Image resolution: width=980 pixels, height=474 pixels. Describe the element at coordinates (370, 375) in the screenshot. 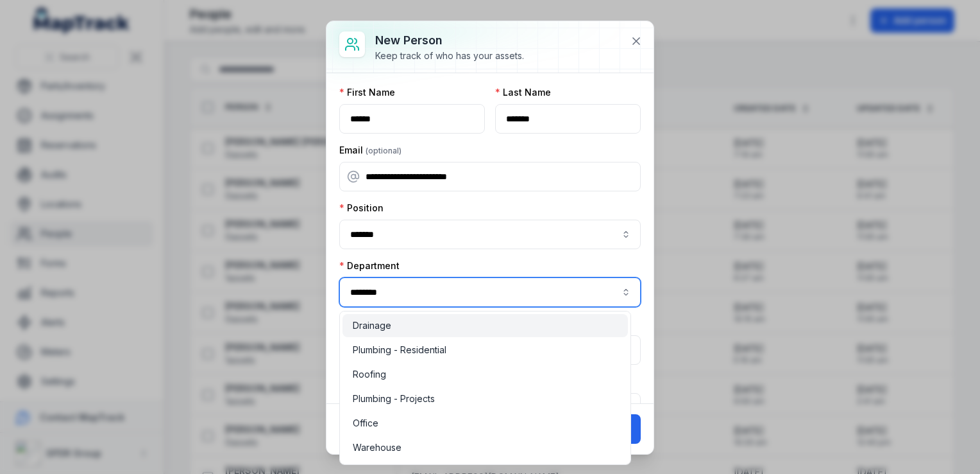

I see `span: Roofing` at that location.